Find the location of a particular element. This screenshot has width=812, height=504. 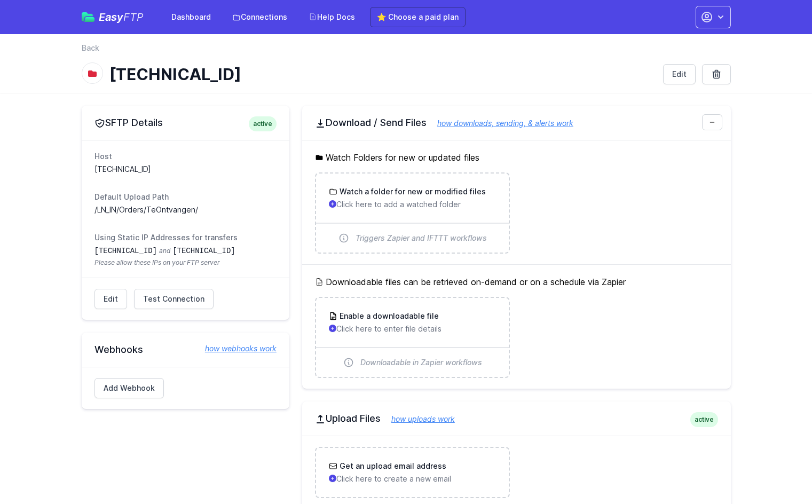

a: Get an upload email address Click here to create a new email is located at coordinates (412, 472).